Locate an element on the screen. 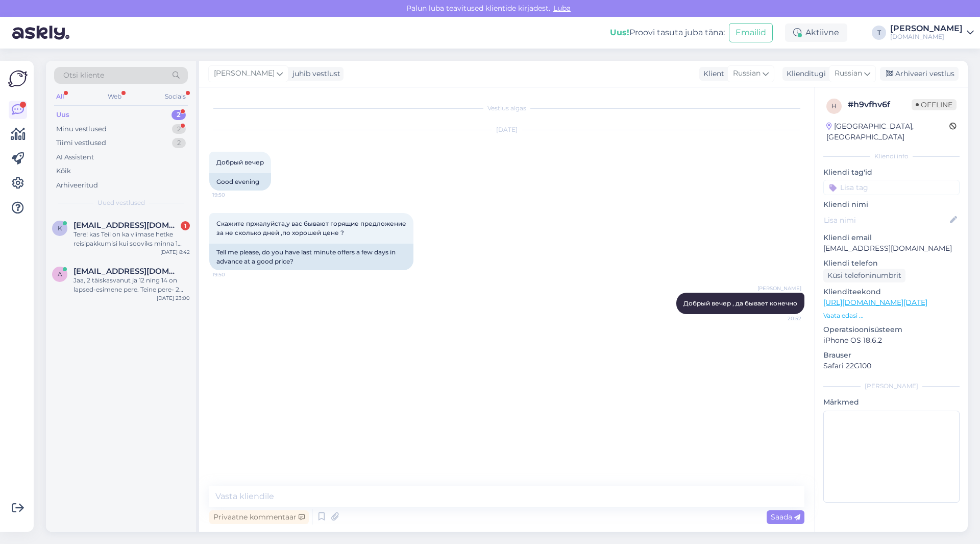 The height and width of the screenshot is (544, 980). div: AI Assistent is located at coordinates (75, 157).